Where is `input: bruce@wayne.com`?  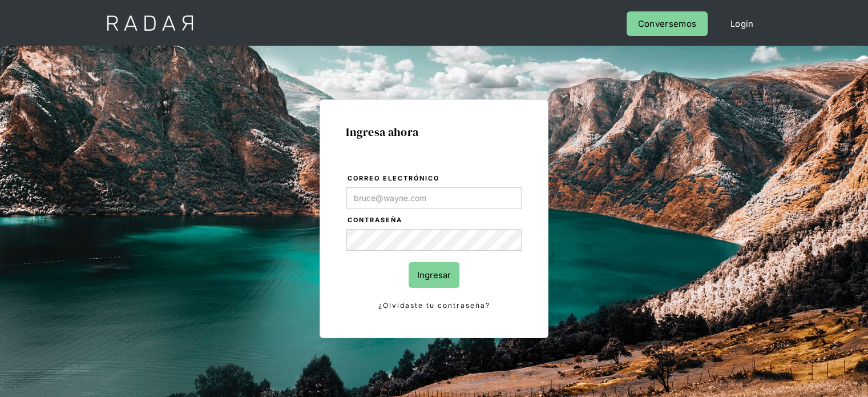 input: bruce@wayne.com is located at coordinates (434, 198).